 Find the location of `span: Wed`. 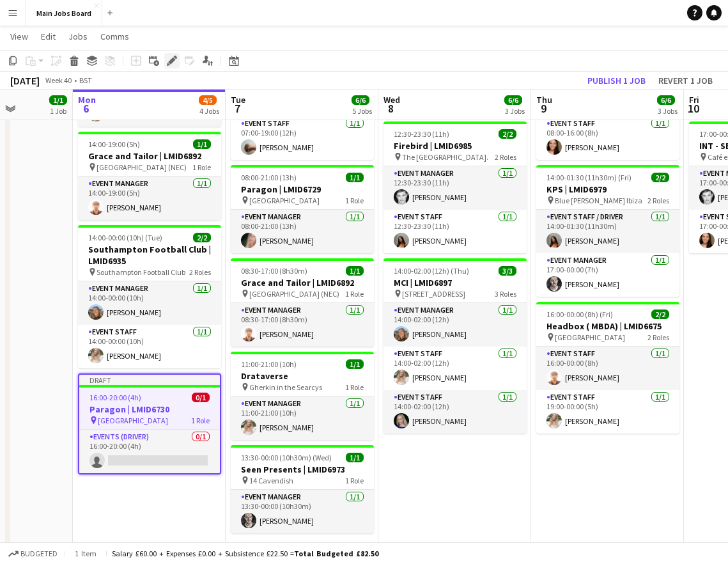

span: Wed is located at coordinates (392, 100).